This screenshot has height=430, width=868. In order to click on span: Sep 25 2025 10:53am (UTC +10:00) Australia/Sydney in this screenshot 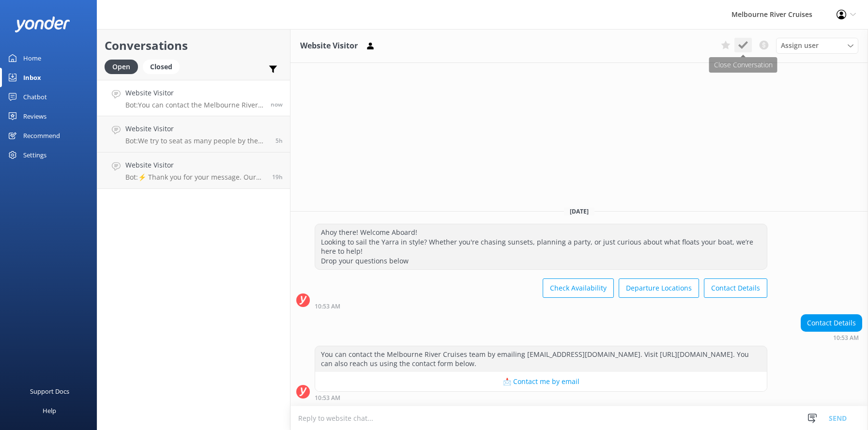, I will do `click(276, 104)`.